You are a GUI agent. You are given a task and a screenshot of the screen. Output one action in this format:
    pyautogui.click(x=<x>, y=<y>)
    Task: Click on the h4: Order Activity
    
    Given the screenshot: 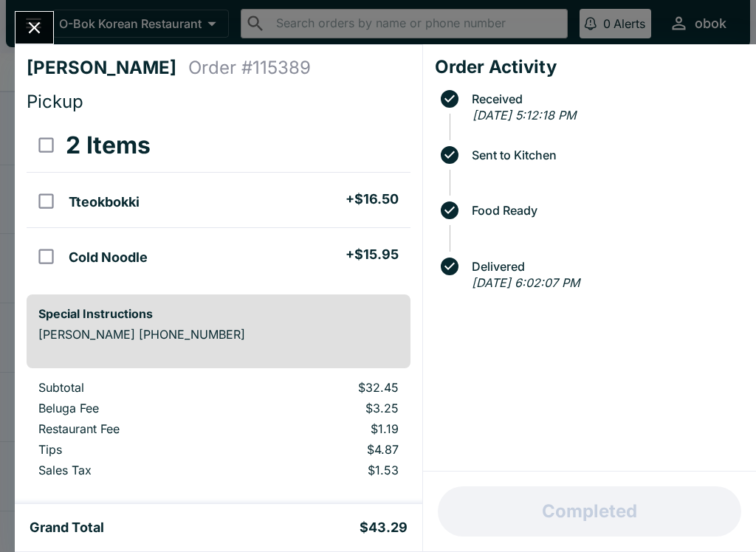 What is the action you would take?
    pyautogui.click(x=589, y=67)
    